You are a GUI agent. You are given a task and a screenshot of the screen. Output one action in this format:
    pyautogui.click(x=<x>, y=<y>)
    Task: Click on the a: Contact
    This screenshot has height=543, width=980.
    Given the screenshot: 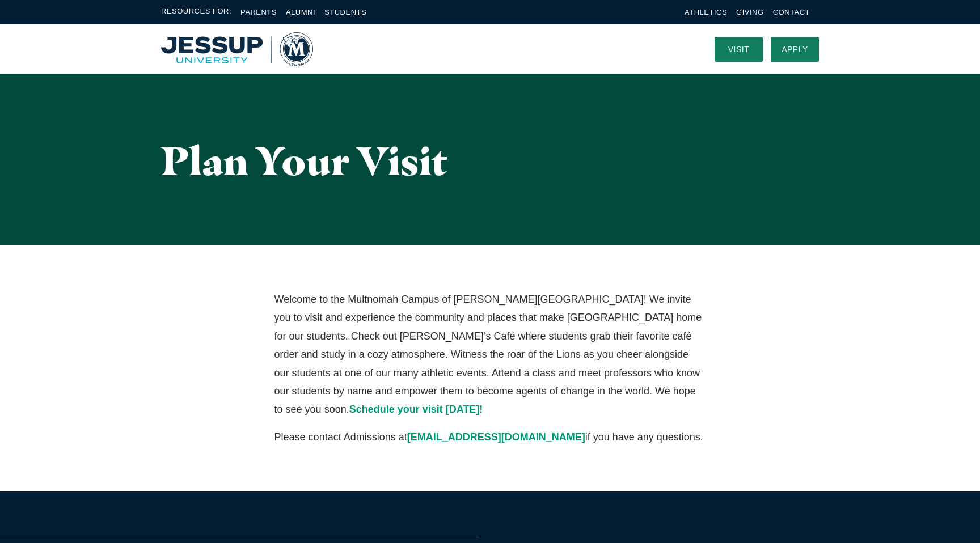 What is the action you would take?
    pyautogui.click(x=791, y=12)
    